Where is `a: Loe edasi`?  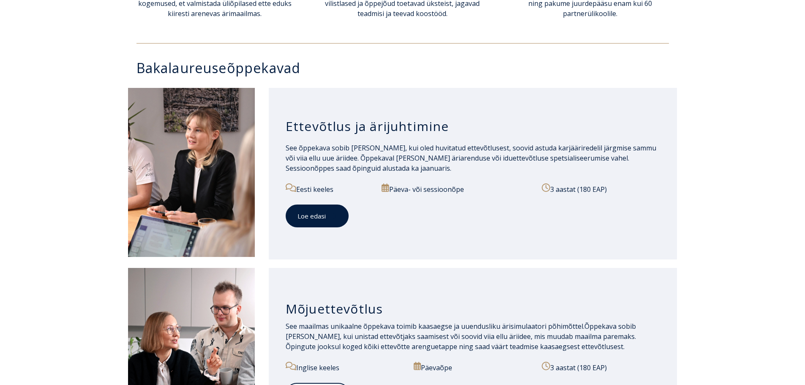
a: Loe edasi is located at coordinates (317, 216).